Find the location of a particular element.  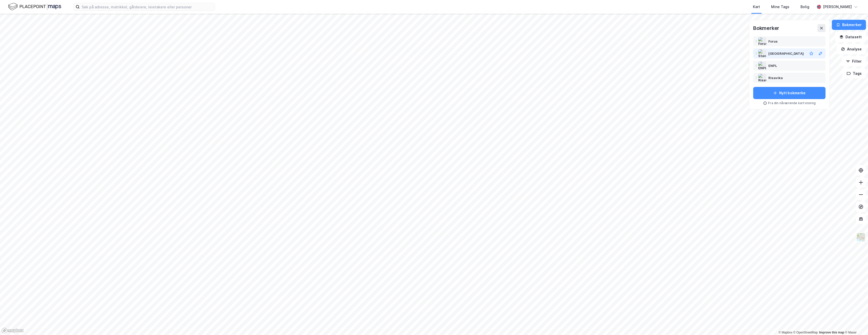

div: ENPL is located at coordinates (773, 66).